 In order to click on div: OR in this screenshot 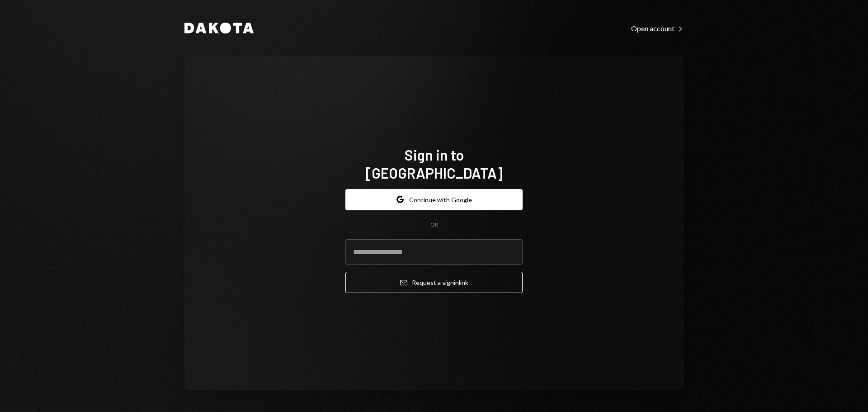, I will do `click(434, 225)`.